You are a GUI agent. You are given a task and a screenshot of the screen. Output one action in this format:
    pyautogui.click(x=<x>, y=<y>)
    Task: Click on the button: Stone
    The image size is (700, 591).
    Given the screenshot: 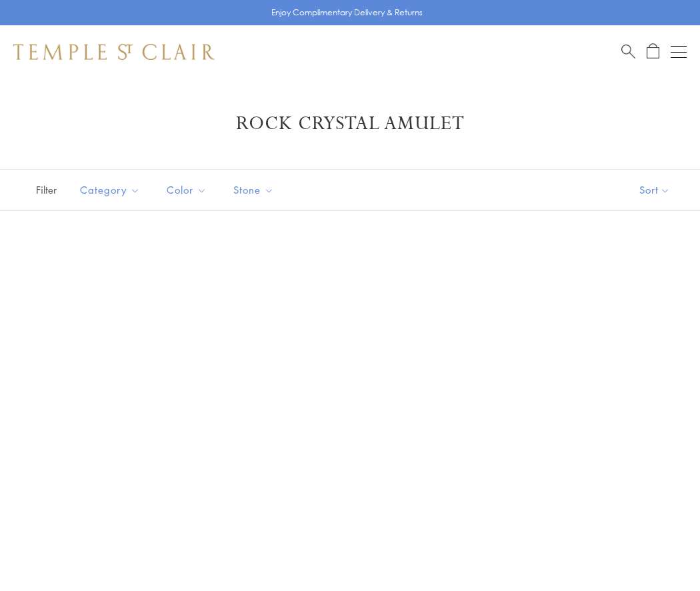 What is the action you would take?
    pyautogui.click(x=253, y=190)
    